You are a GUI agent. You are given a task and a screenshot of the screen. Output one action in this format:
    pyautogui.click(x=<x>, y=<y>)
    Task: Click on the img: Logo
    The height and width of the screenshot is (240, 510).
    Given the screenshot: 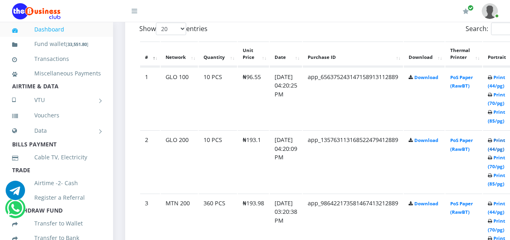 What is the action you would take?
    pyautogui.click(x=36, y=11)
    